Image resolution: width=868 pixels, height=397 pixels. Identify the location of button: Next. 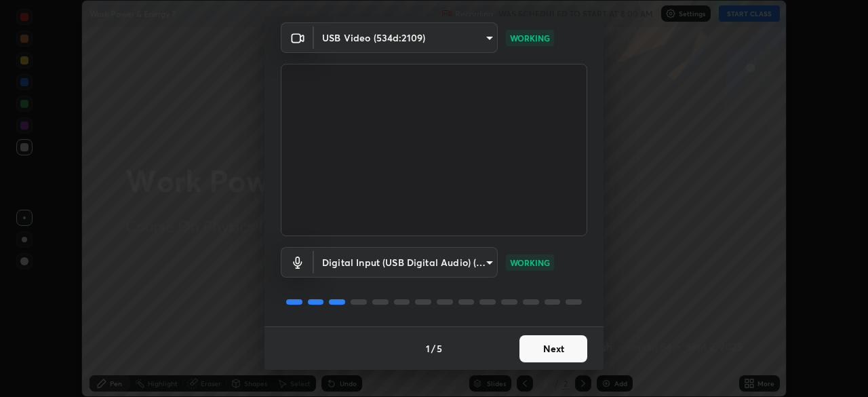
(553, 348).